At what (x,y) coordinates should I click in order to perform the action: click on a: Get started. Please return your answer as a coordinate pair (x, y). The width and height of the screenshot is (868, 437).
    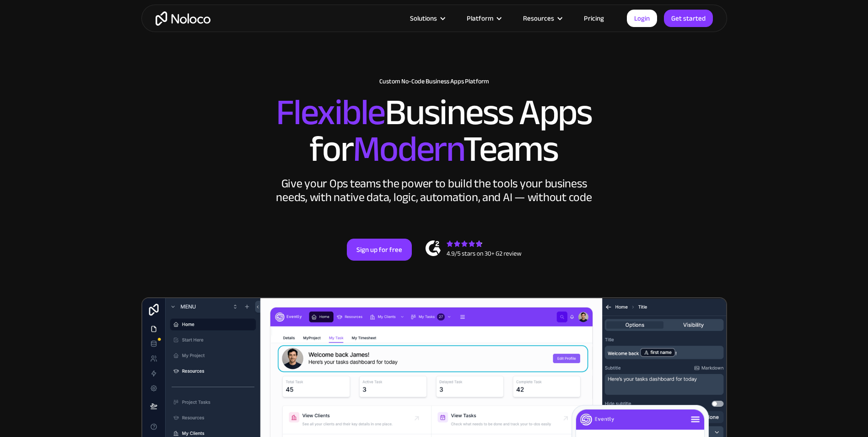
    Looking at the image, I should click on (688, 18).